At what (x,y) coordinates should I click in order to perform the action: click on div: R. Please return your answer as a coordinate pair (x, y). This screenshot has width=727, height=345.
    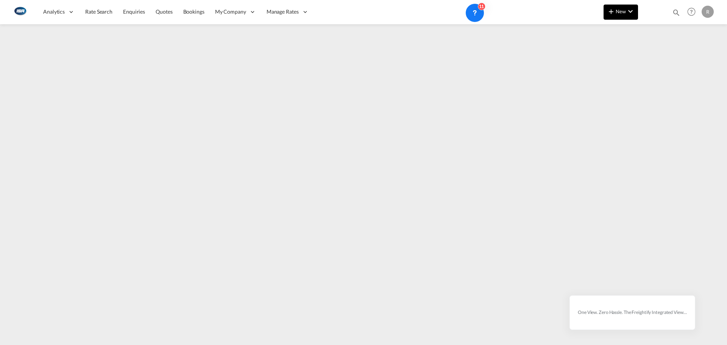
    Looking at the image, I should click on (708, 12).